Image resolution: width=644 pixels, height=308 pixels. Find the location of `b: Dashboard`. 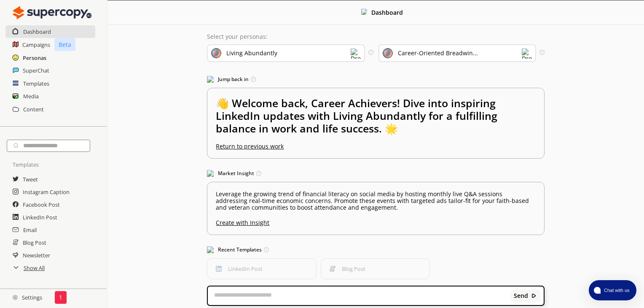

b: Dashboard is located at coordinates (387, 12).